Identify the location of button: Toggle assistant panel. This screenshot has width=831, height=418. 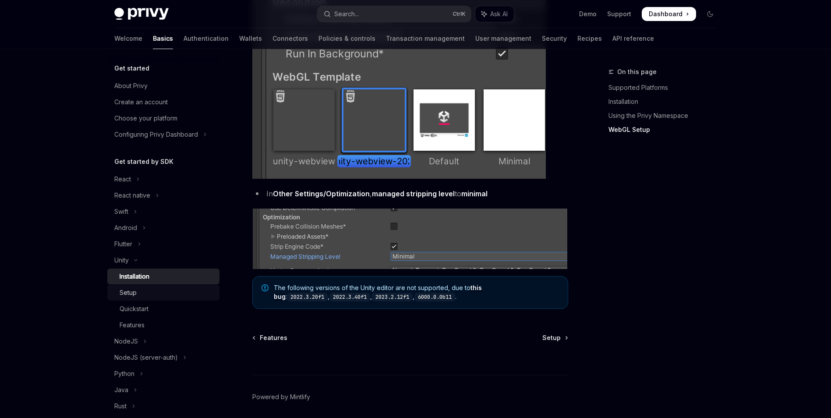
(495, 14).